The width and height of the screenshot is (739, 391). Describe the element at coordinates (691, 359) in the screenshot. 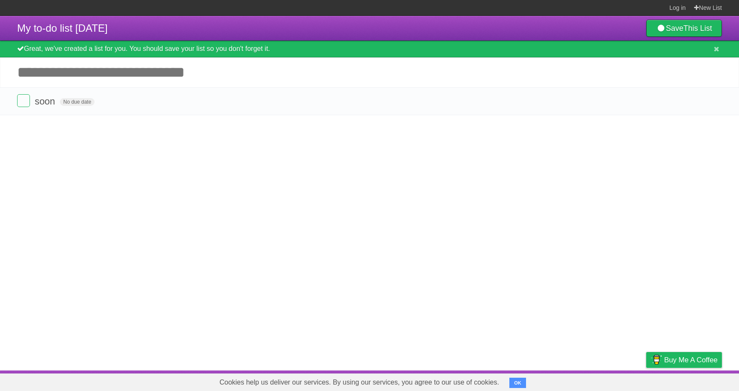

I see `span: Buy me a coffee` at that location.